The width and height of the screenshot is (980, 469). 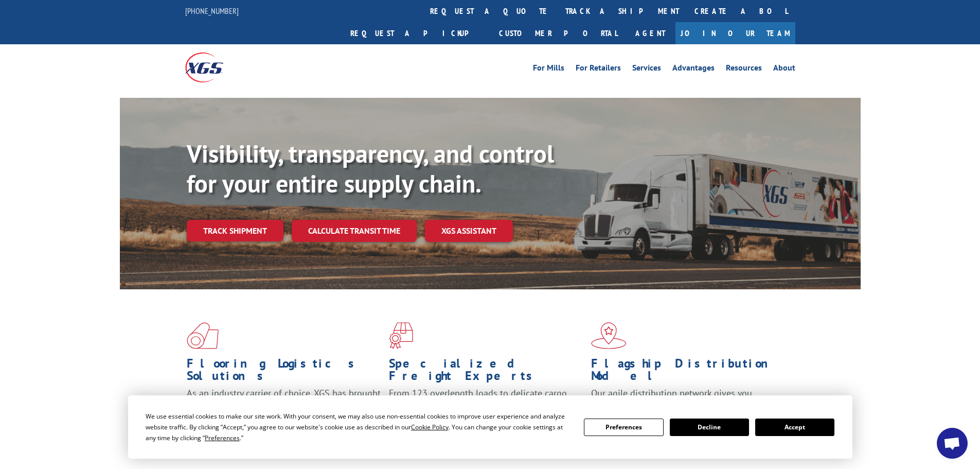 I want to click on a: Advantages, so click(x=694, y=70).